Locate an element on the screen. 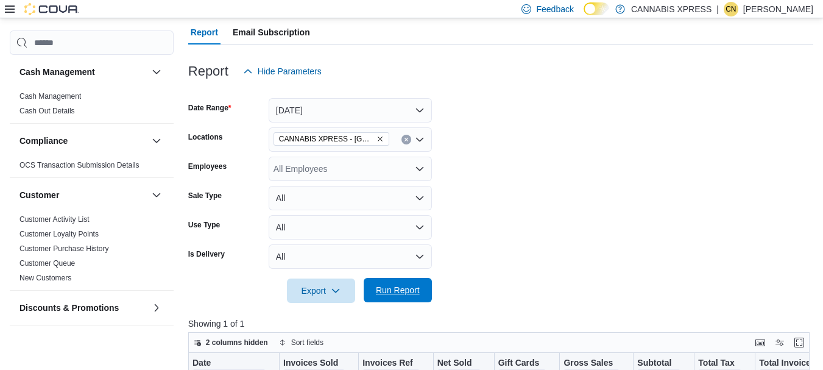 This screenshot has width=823, height=370. div: Subtotal is located at coordinates (658, 363).